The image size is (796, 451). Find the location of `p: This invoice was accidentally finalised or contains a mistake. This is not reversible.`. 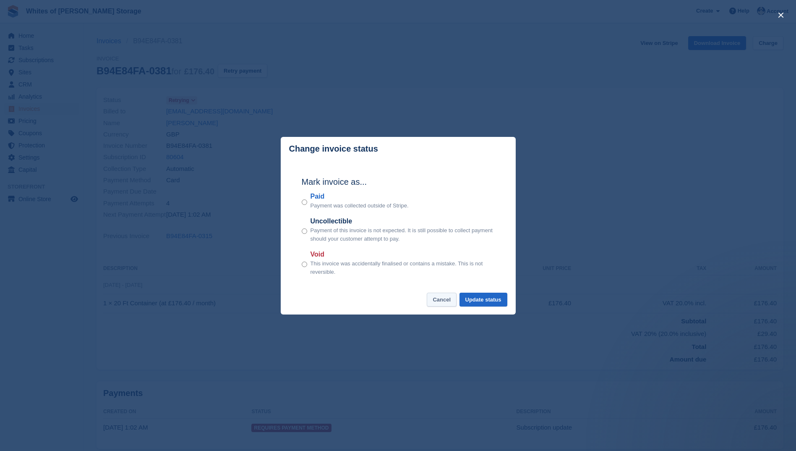

p: This invoice was accidentally finalised or contains a mistake. This is not reversible. is located at coordinates (403, 267).